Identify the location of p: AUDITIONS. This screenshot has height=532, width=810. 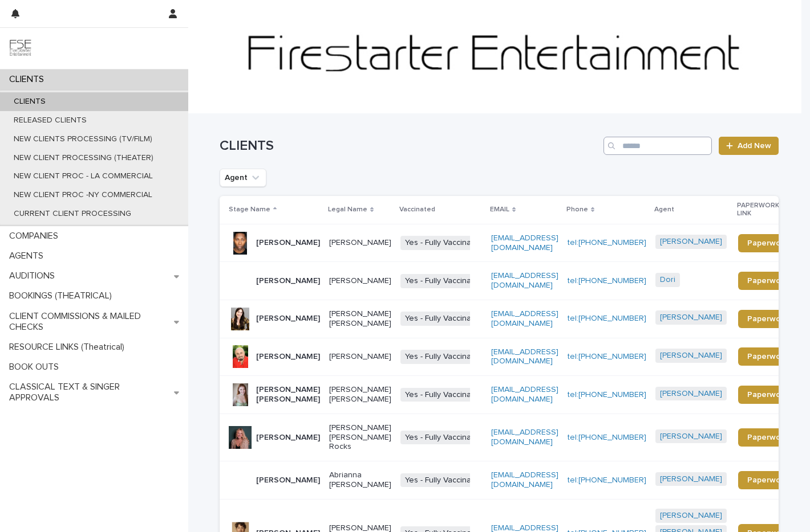
(35, 276).